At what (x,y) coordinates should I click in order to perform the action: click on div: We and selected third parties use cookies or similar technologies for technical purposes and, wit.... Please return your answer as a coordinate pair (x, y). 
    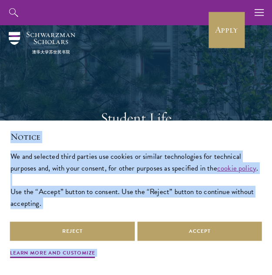
    Looking at the image, I should click on (136, 180).